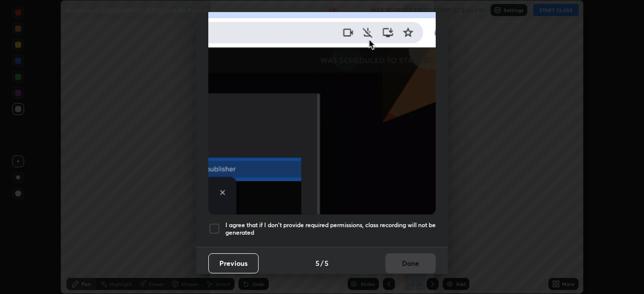 The image size is (644, 294). I want to click on h5: I agree that if I don't provide required permissions, class recording will not be generated, so click(331, 229).